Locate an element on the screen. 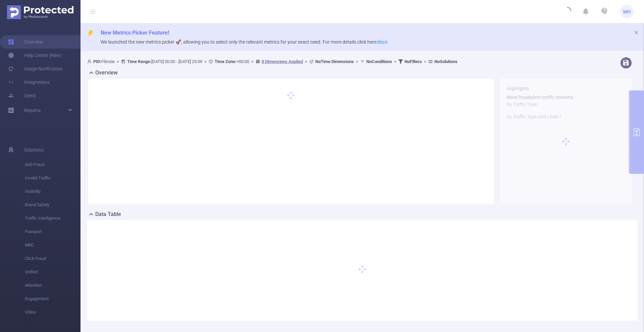  span: Passport is located at coordinates (53, 232).